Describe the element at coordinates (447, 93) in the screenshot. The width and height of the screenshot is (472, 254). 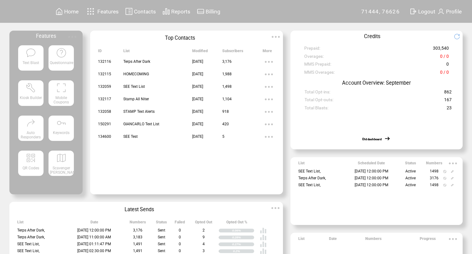
I see `span: 862` at that location.